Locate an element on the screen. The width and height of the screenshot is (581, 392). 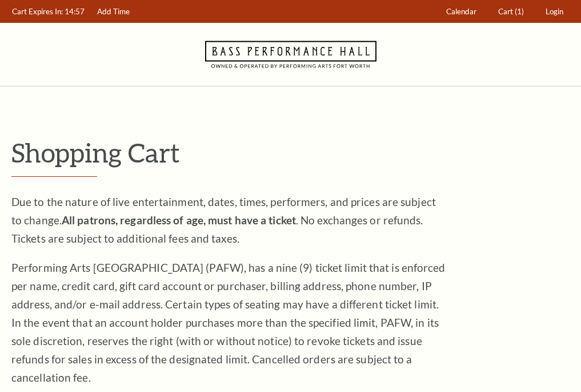
strong: All patrons, regardless of age, must have a ticket is located at coordinates (179, 220).